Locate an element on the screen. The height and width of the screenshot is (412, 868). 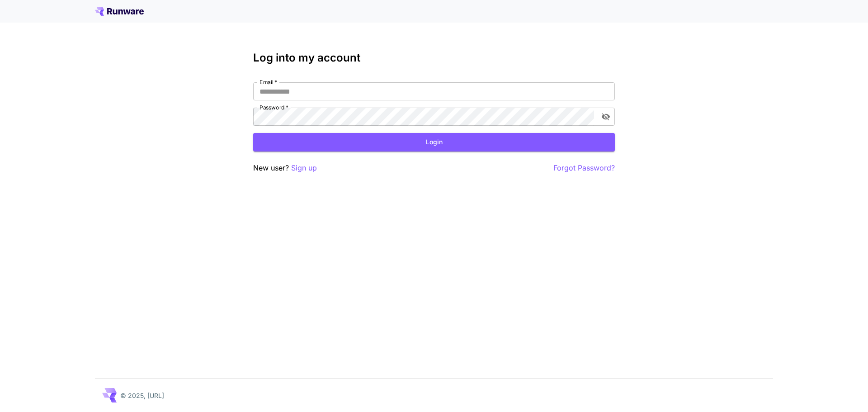
button: Sign up is located at coordinates (303, 167).